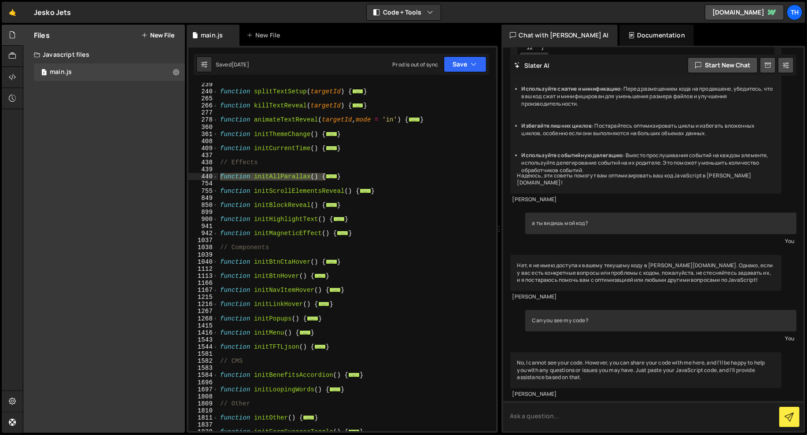  What do you see at coordinates (203, 333) in the screenshot?
I see `div: 1416` at bounding box center [203, 333].